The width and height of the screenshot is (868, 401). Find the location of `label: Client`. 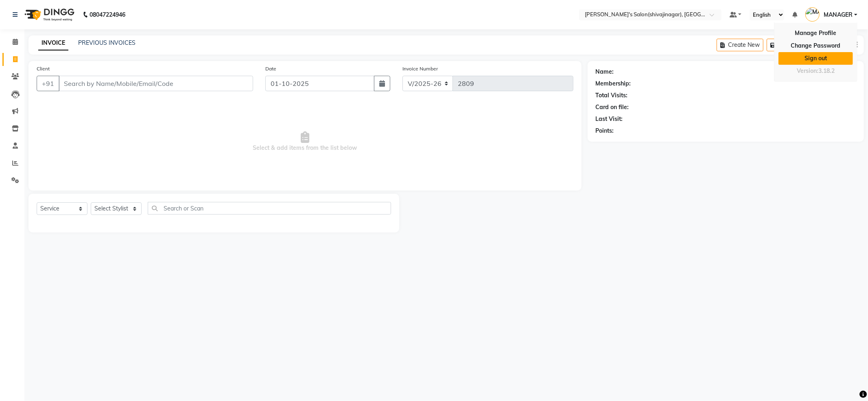

label: Client is located at coordinates (43, 69).